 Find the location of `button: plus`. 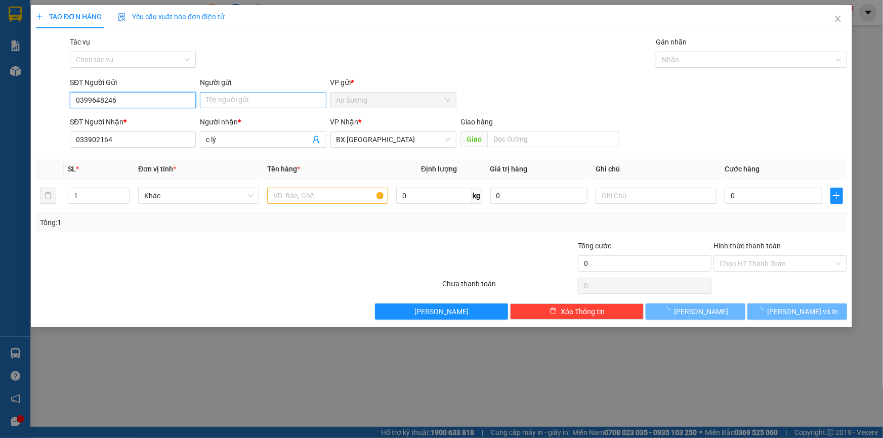

button: plus is located at coordinates (836, 196).